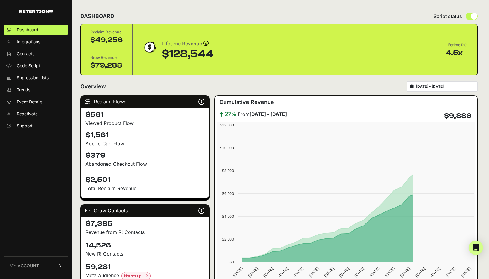 This screenshot has width=489, height=279. What do you see at coordinates (188, 44) in the screenshot?
I see `div: Lifetime Revenue` at bounding box center [188, 44].